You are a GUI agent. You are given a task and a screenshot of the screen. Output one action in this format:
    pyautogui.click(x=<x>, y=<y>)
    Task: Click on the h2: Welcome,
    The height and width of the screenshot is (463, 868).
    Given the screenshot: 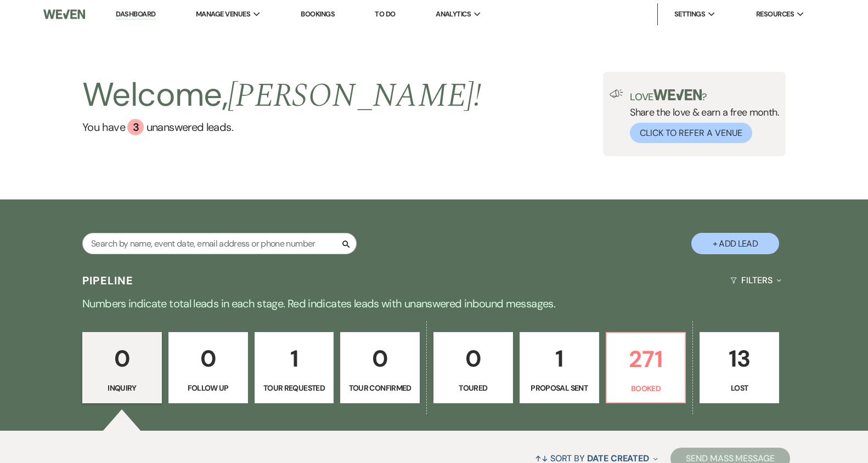 What is the action you would take?
    pyautogui.click(x=281, y=96)
    